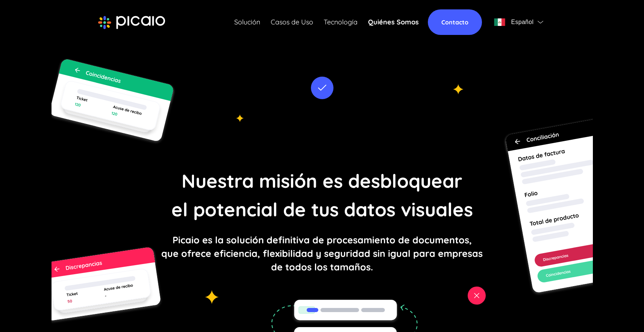 The image size is (644, 332). What do you see at coordinates (322, 195) in the screenshot?
I see `p: Nuestra misión es desbloquear el potencial de tus datos visuales` at bounding box center [322, 195].